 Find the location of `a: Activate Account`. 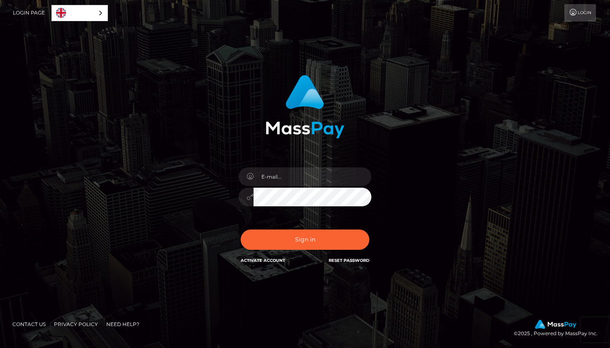

a: Activate Account is located at coordinates (263, 261).